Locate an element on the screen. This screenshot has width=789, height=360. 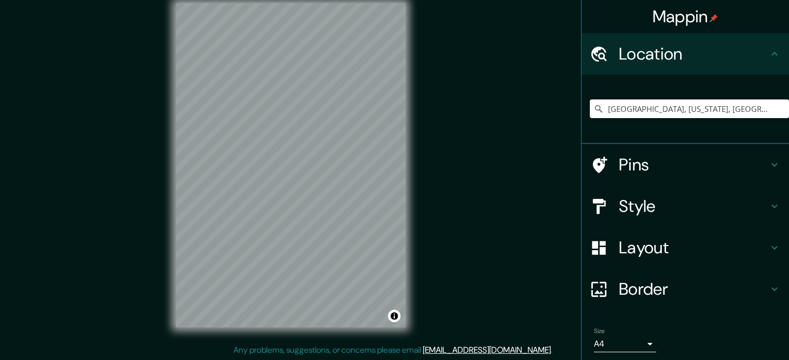
h4: Mappin is located at coordinates (685, 17).